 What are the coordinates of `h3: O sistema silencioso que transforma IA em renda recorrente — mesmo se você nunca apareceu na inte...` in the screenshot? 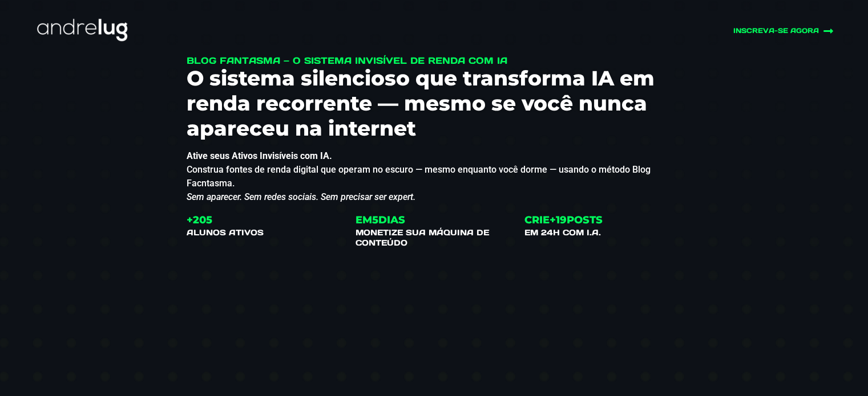 It's located at (434, 104).